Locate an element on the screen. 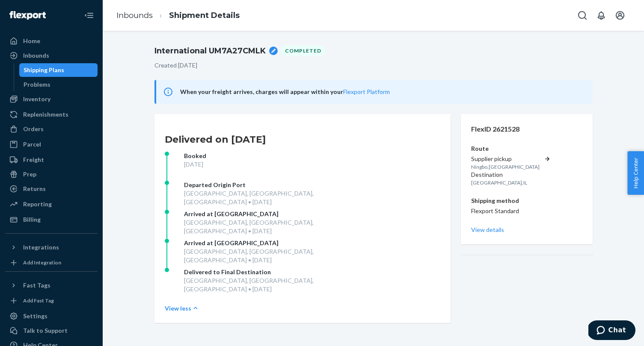 The height and width of the screenshot is (346, 644). span: When your freight arrives, charges will appear within your is located at coordinates (381, 92).